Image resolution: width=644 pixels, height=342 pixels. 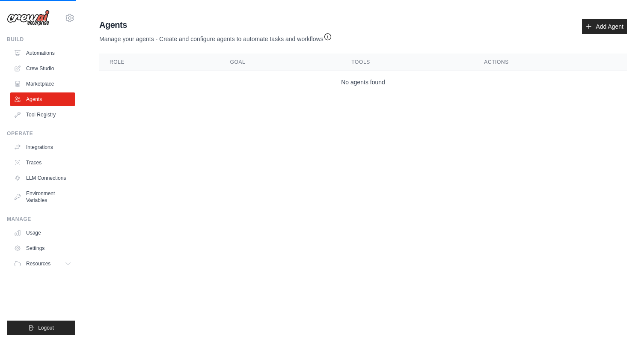 I want to click on a: Marketplace, so click(x=42, y=84).